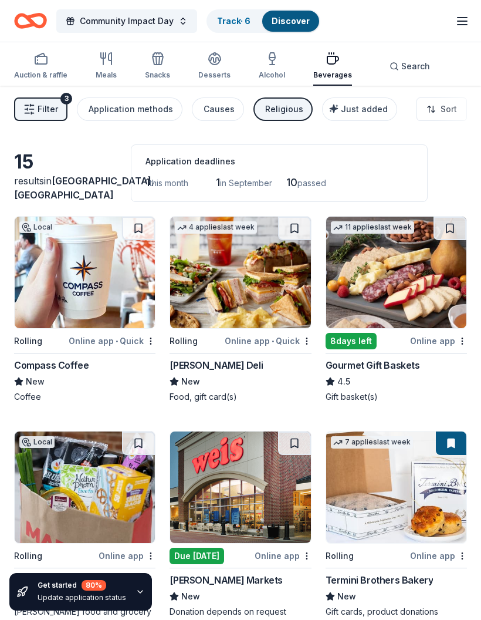 Image resolution: width=481 pixels, height=620 pixels. What do you see at coordinates (82, 597) in the screenshot?
I see `div: Update application status` at bounding box center [82, 597].